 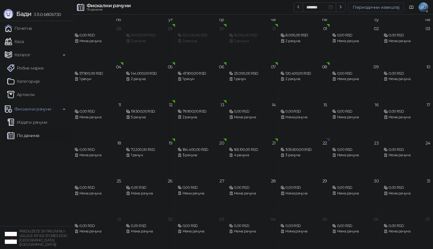 What do you see at coordinates (27, 122) in the screenshot?
I see `a: Издати рачуни` at bounding box center [27, 122].